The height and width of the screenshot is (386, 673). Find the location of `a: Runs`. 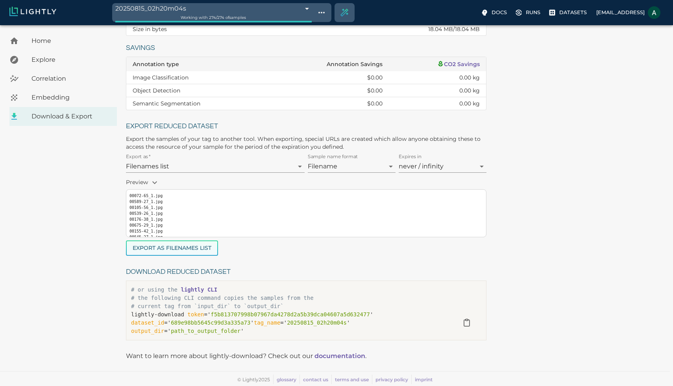

a: Runs is located at coordinates (528, 13).